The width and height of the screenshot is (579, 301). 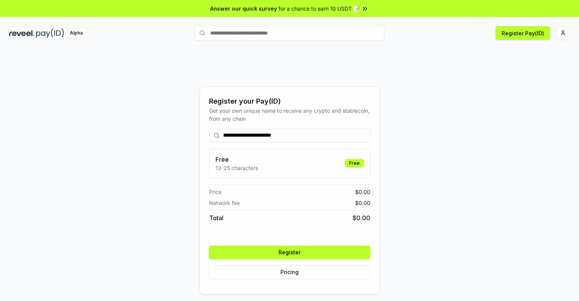 What do you see at coordinates (244, 8) in the screenshot?
I see `span: Answer our quick survey` at bounding box center [244, 8].